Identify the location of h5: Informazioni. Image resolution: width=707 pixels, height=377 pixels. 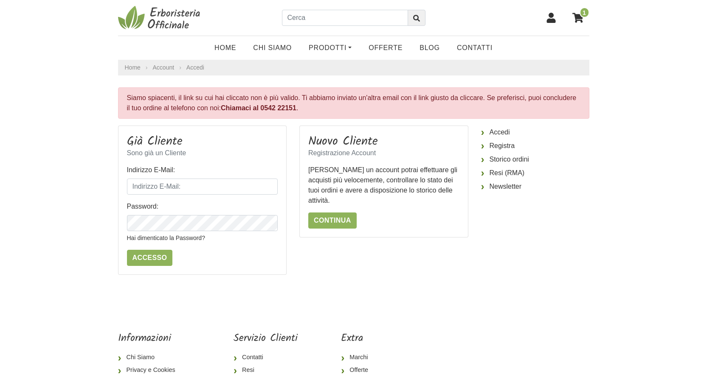
(154, 339).